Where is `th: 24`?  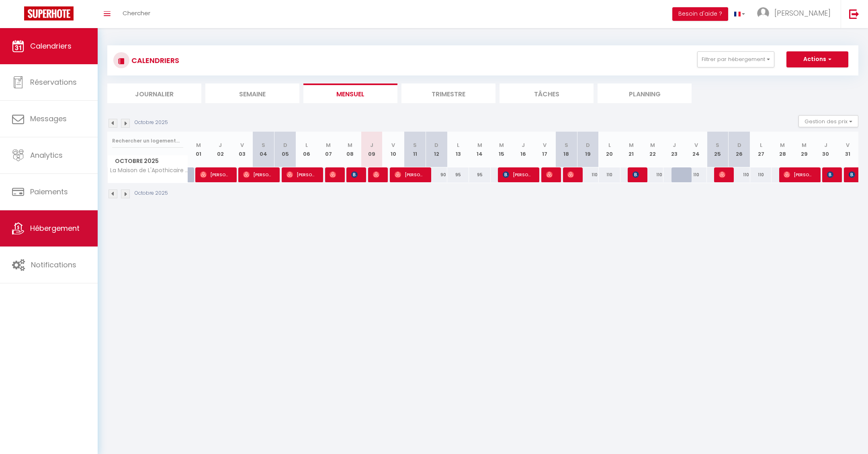 th: 24 is located at coordinates (695, 150).